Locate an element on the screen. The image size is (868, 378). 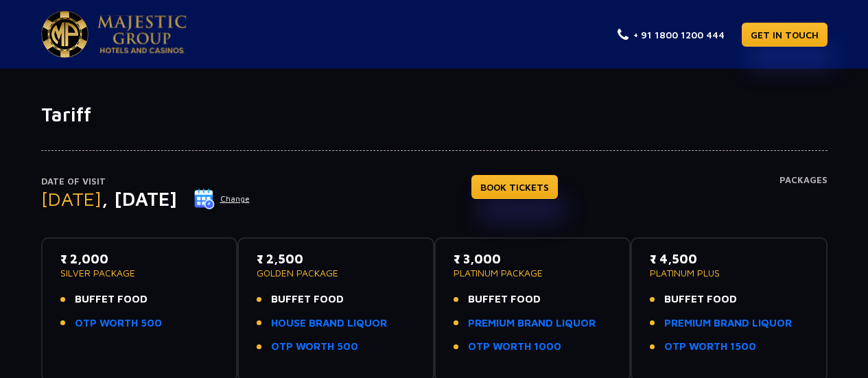
p: ₹ 4,500 is located at coordinates (729, 259).